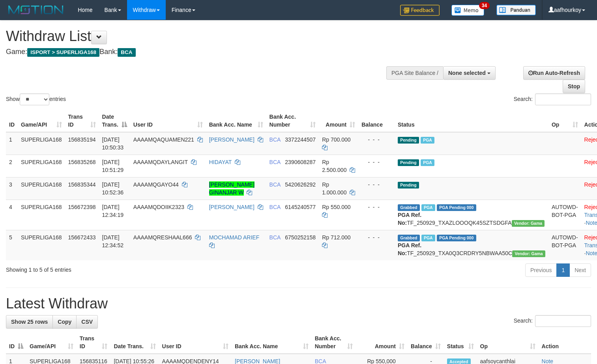 The width and height of the screenshot is (597, 364). Describe the element at coordinates (420, 10) in the screenshot. I see `img: Feedback.jpg` at that location.